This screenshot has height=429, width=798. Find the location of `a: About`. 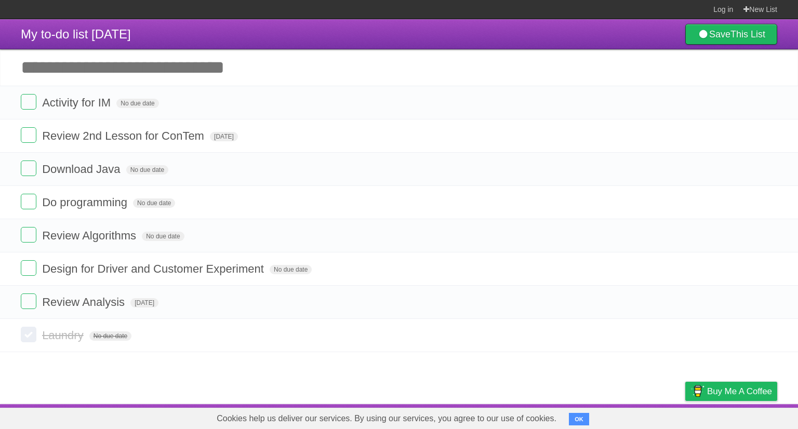

a: About is located at coordinates (558, 417).